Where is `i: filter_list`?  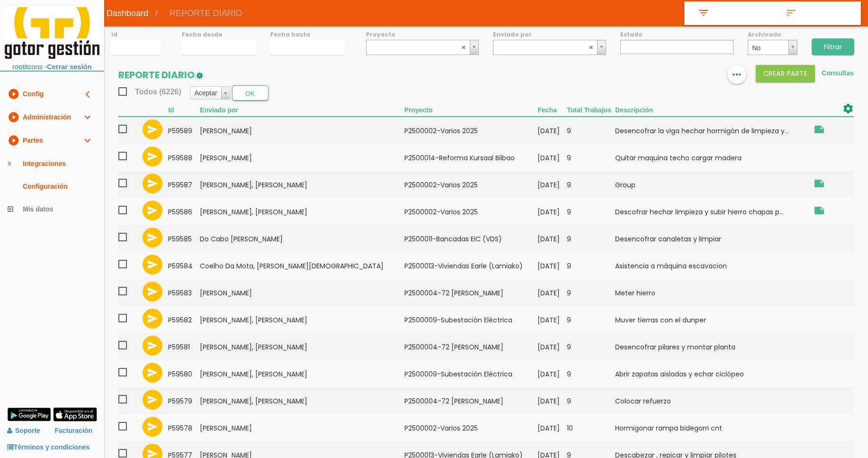
i: filter_list is located at coordinates (703, 14).